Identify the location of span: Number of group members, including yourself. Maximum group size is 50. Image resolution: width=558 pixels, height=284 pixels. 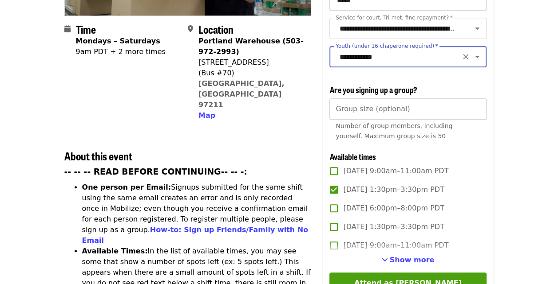
(393, 131).